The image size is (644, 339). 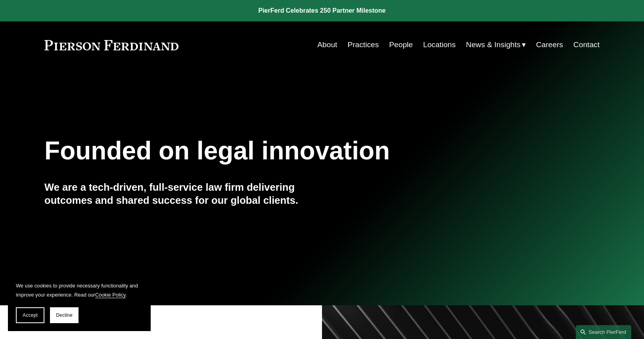 What do you see at coordinates (79, 291) in the screenshot?
I see `p: We use cookies to provide necessary functionality and improve your experience. Read our .` at bounding box center [79, 291].